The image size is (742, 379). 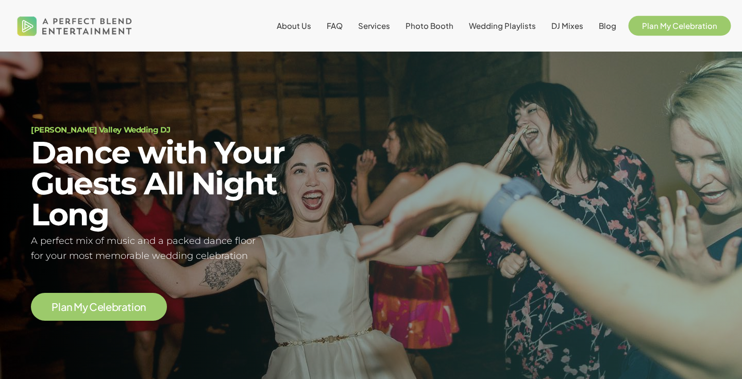 I want to click on span: o, so click(x=137, y=307).